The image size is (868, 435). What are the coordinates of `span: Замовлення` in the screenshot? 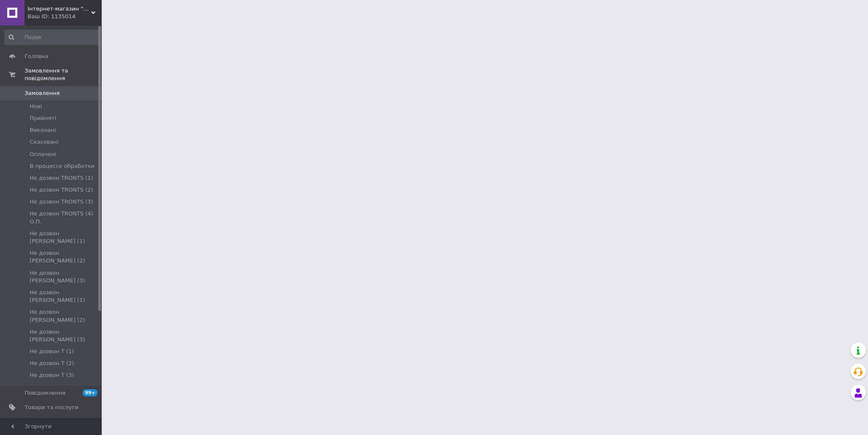 It's located at (42, 94).